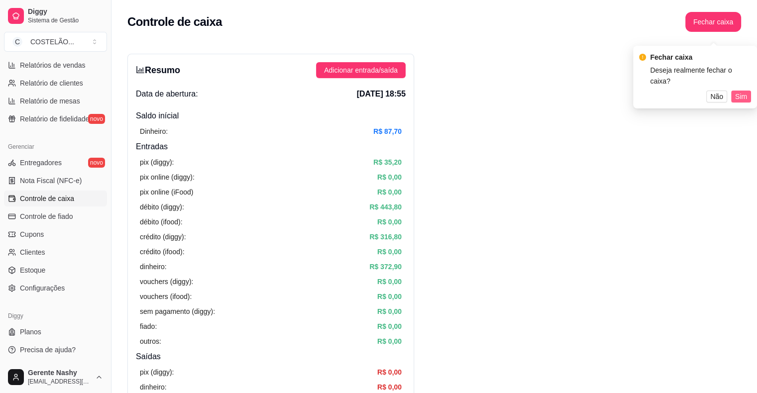  What do you see at coordinates (140, 70) in the screenshot?
I see `span: bar-chart` at bounding box center [140, 70].